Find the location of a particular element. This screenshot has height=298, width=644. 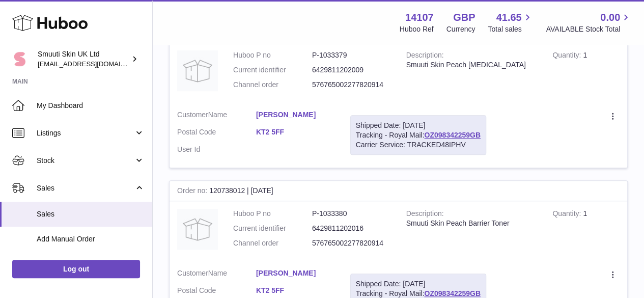

a: 41.65 Total sales is located at coordinates (510, 22).